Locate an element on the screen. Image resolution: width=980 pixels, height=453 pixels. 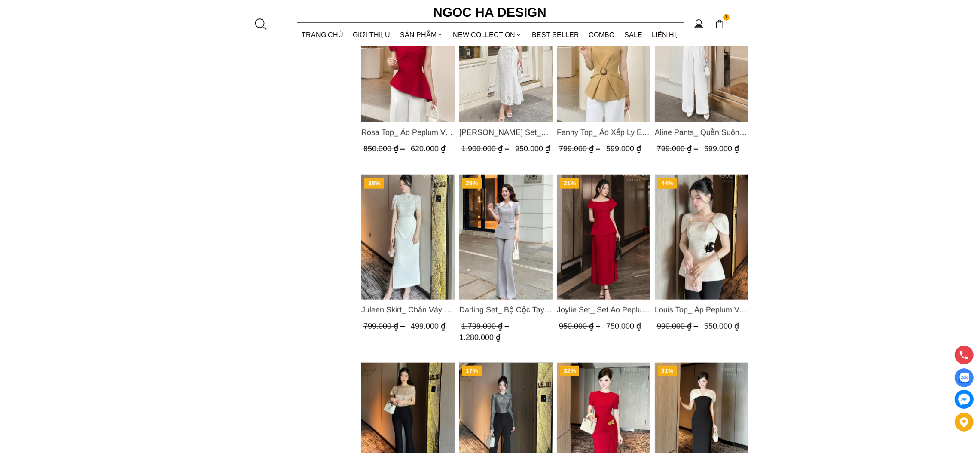
a: Link to Joylie Set_ Set Áo Peplum Vai Lệch, Chân Váy Dập Ly Màu Đỏ A956, CV120 is located at coordinates (604, 310).